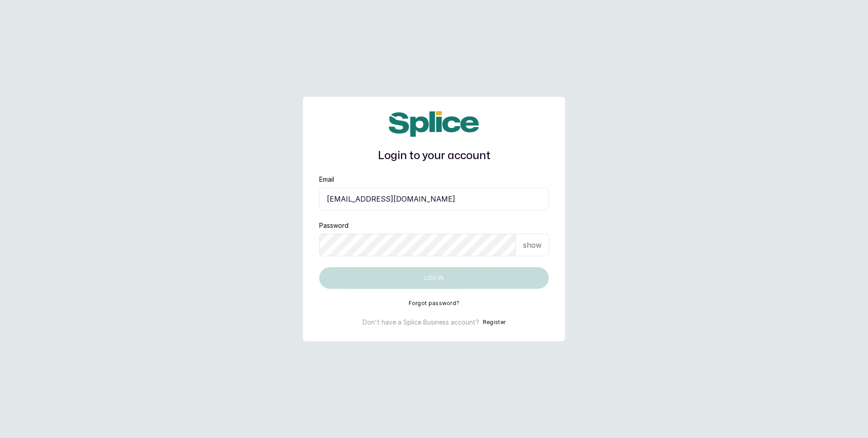 The width and height of the screenshot is (868, 438). What do you see at coordinates (434, 199) in the screenshot?
I see `input: email@acme.com` at bounding box center [434, 199].